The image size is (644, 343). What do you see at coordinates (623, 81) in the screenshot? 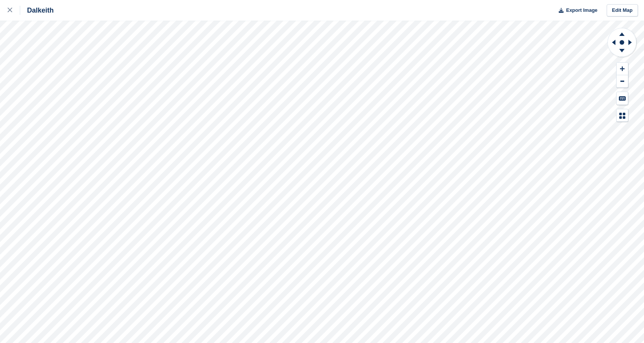
I see `button: Zoom Out` at bounding box center [623, 81].